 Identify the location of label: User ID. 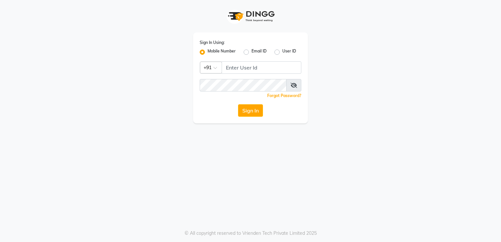
(289, 52).